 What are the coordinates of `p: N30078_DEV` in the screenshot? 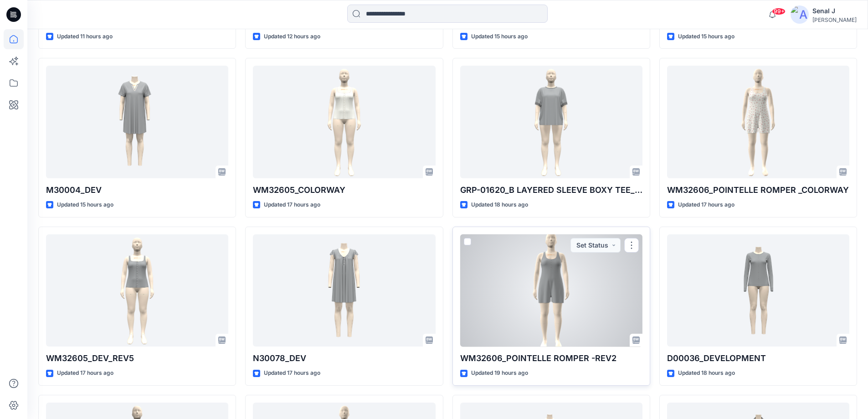 It's located at (344, 358).